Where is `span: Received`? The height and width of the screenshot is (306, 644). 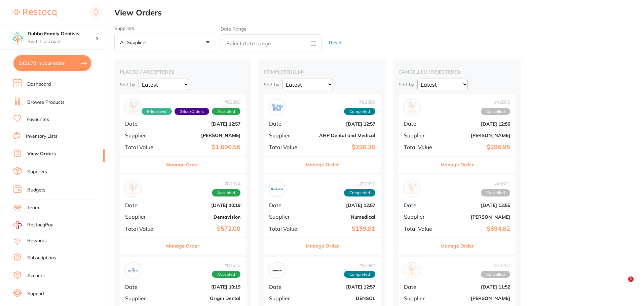 span: Received is located at coordinates (157, 112).